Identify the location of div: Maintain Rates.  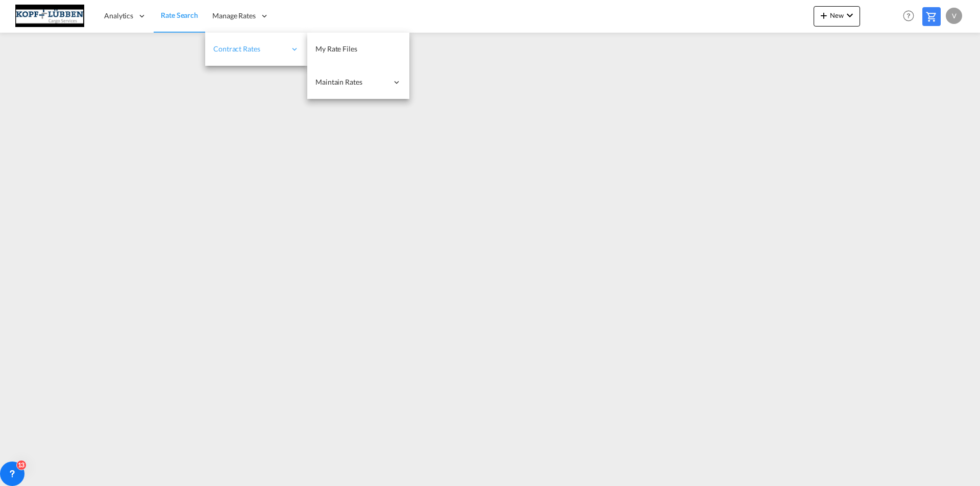
(358, 82).